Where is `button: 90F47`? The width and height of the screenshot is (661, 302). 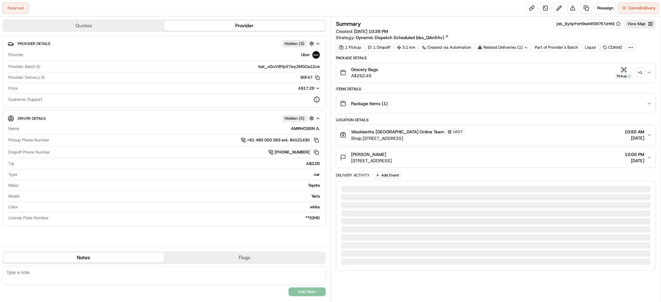 button: 90F47 is located at coordinates (310, 77).